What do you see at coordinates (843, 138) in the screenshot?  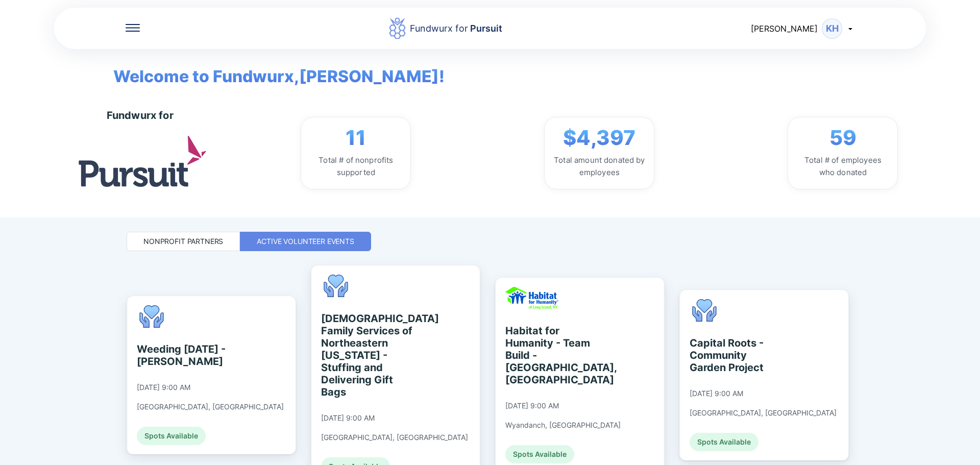 I see `span: 59` at bounding box center [843, 138].